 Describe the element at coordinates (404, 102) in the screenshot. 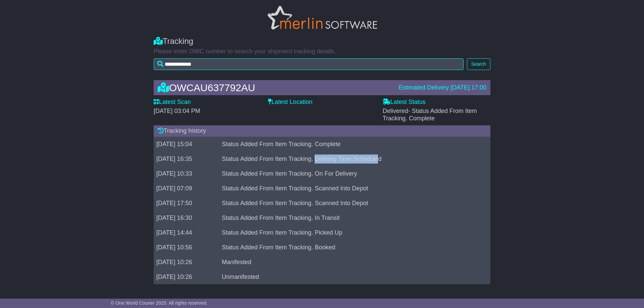

I see `label: Latest Status` at that location.